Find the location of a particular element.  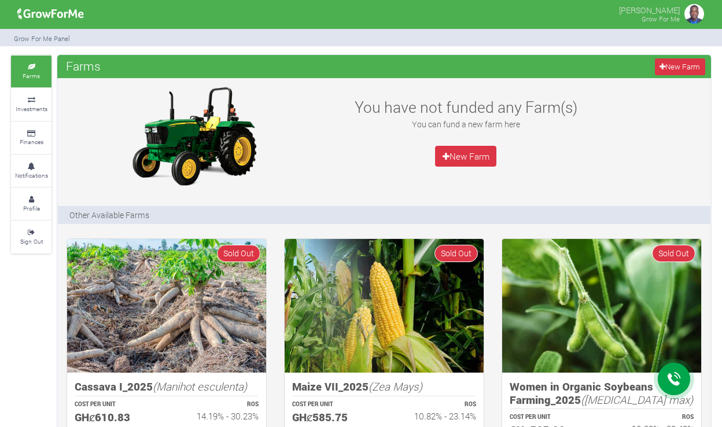

span: Farms is located at coordinates (83, 66).